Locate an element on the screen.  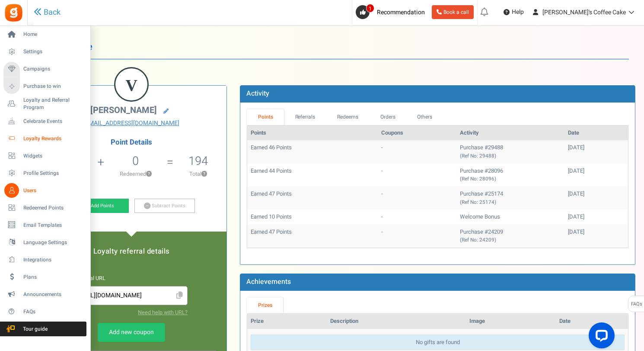
th: Description is located at coordinates (397, 321).